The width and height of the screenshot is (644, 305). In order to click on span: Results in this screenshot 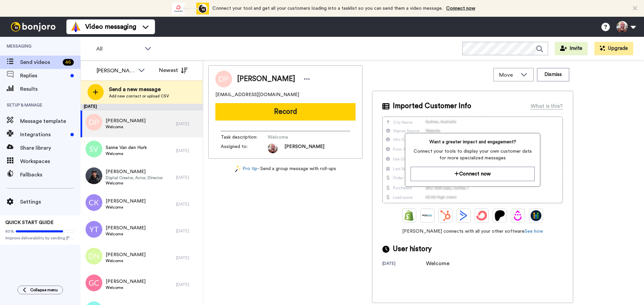, I will do `click(50, 89)`.